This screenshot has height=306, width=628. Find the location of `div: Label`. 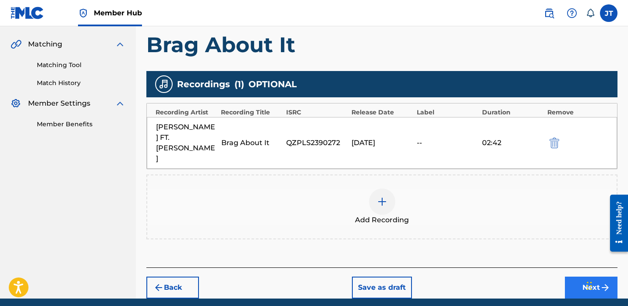

div: Label is located at coordinates (447, 112).